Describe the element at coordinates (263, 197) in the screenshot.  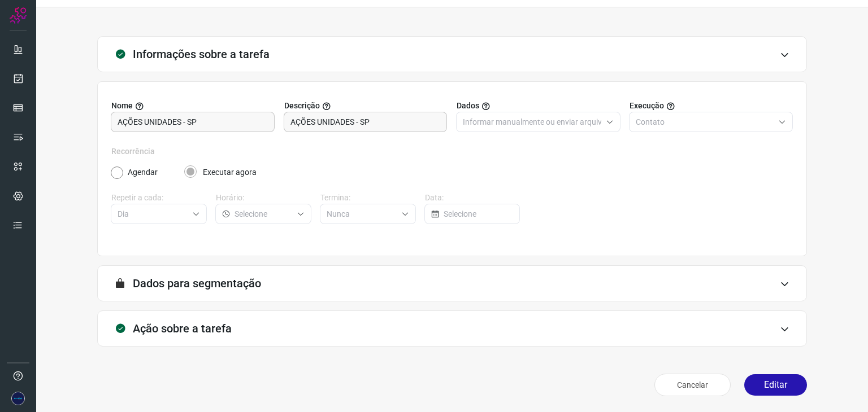
I see `label: Horário:` at that location.